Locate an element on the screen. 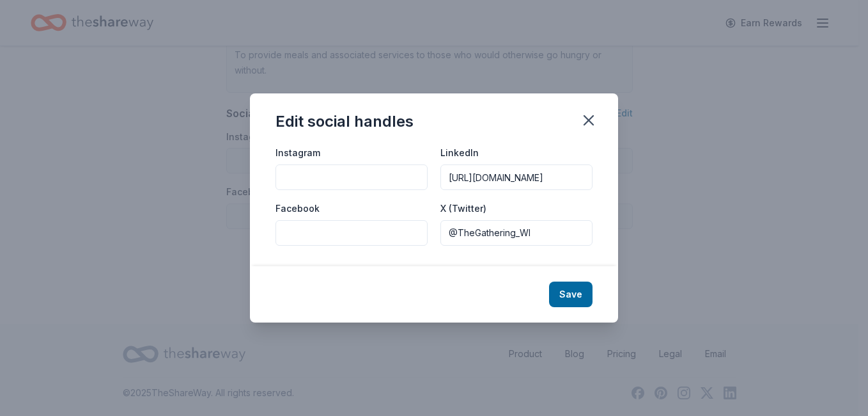 The width and height of the screenshot is (868, 416). button: Save is located at coordinates (571, 294).